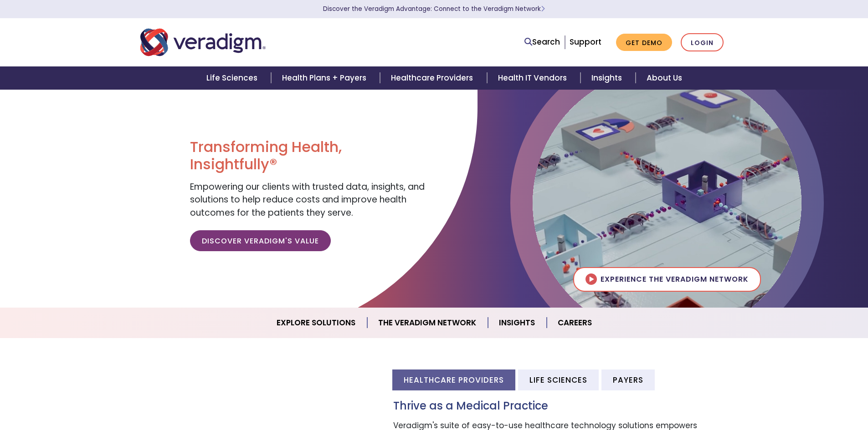 The height and width of the screenshot is (430, 868). What do you see at coordinates (427, 322) in the screenshot?
I see `a: The Veradigm Network` at bounding box center [427, 322].